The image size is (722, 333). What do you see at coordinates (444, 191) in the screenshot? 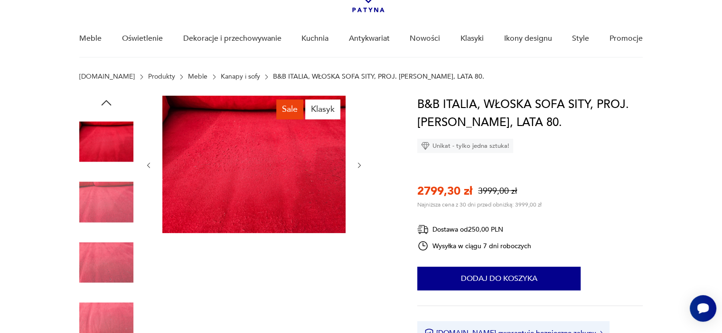
I see `p: 2799,30 zł` at bounding box center [444, 191].